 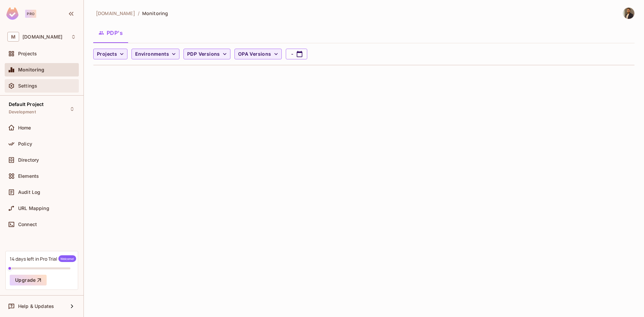 I want to click on img: SReyMgAAAABJRU5ErkJggg==, so click(x=12, y=13).